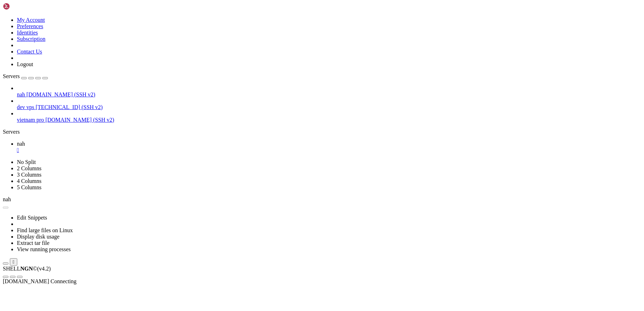  I want to click on img: Shellngn, so click(23, 6).